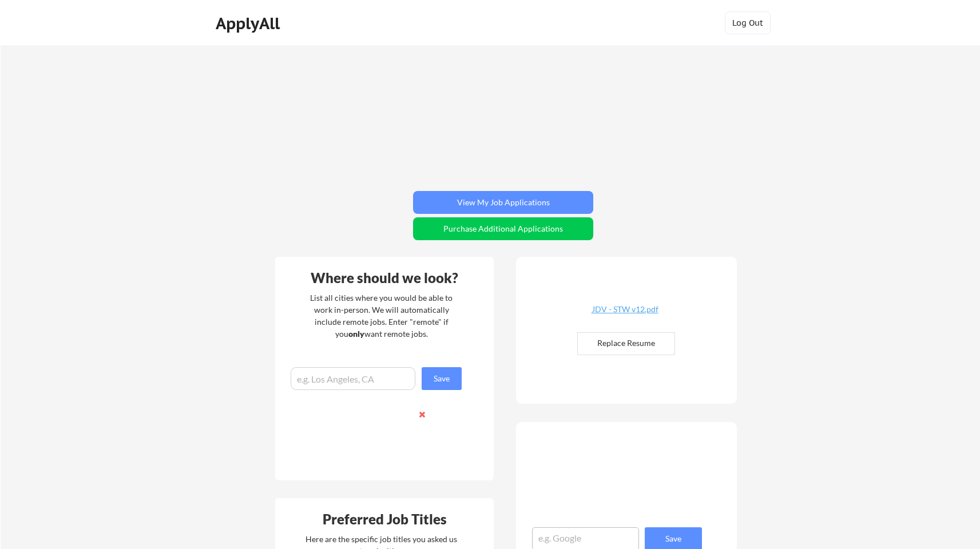 This screenshot has height=549, width=980. What do you see at coordinates (747, 23) in the screenshot?
I see `button: Log Out` at bounding box center [747, 23].